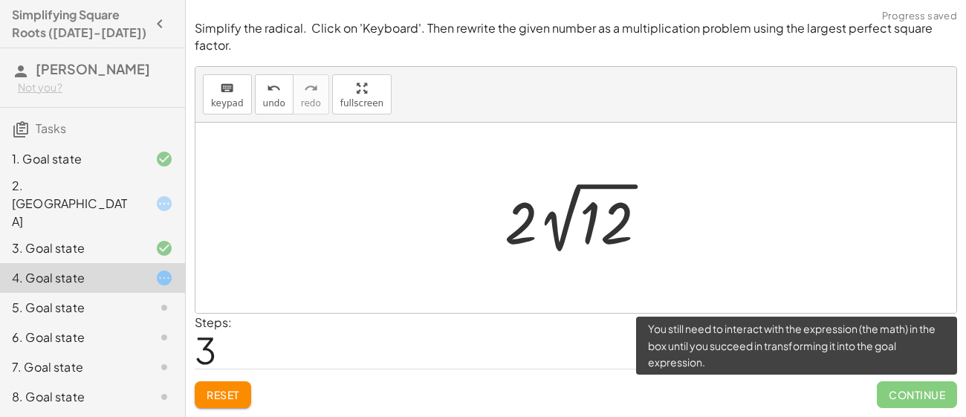  I want to click on button: Reset, so click(223, 394).